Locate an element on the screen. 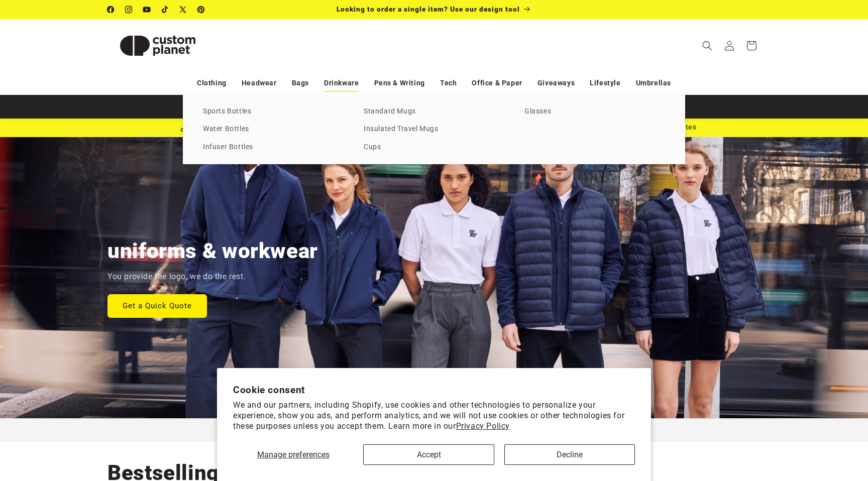  a: Pens & Writing is located at coordinates (399, 83).